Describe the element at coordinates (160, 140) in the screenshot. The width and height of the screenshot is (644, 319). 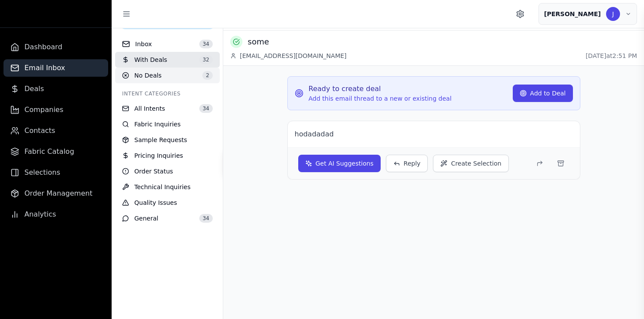
I see `span: Sample Requests` at that location.